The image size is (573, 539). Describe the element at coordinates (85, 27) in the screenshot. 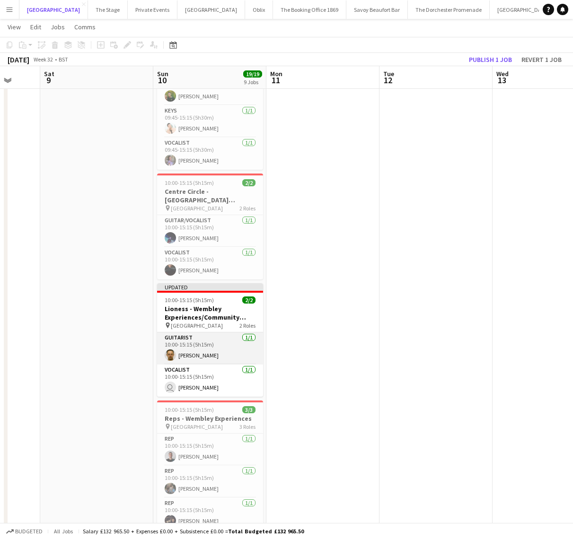

I see `span: Comms` at that location.